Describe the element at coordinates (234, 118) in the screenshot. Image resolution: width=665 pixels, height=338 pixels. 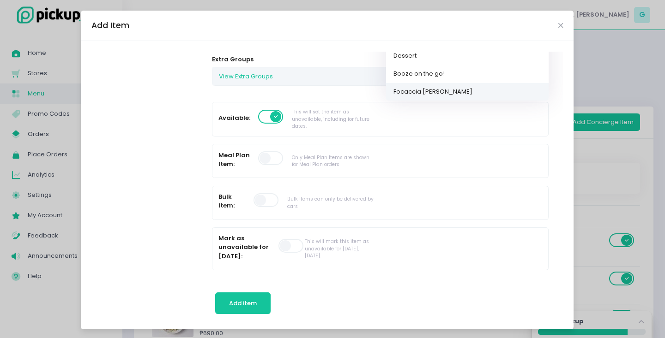
I see `label: Available:` at that location.